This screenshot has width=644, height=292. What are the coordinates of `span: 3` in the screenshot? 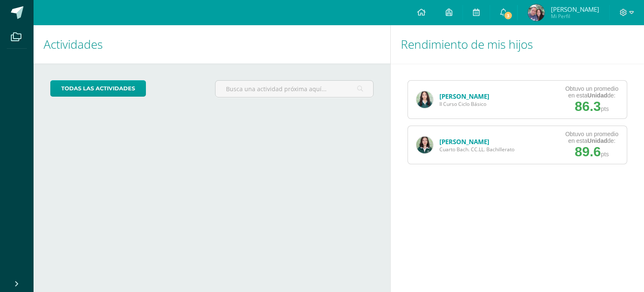 It's located at (508, 15).